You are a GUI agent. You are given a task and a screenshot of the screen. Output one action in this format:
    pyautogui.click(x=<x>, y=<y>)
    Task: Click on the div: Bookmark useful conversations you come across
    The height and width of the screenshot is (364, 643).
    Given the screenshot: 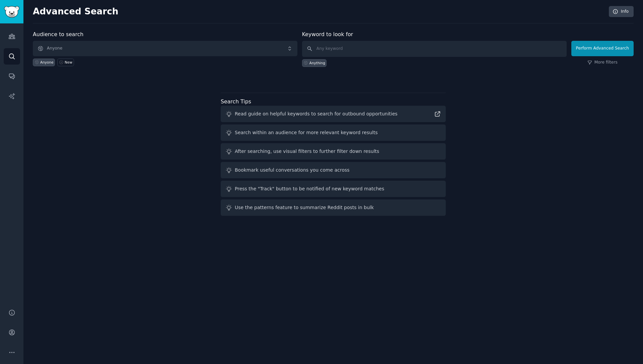 What is the action you would take?
    pyautogui.click(x=292, y=170)
    